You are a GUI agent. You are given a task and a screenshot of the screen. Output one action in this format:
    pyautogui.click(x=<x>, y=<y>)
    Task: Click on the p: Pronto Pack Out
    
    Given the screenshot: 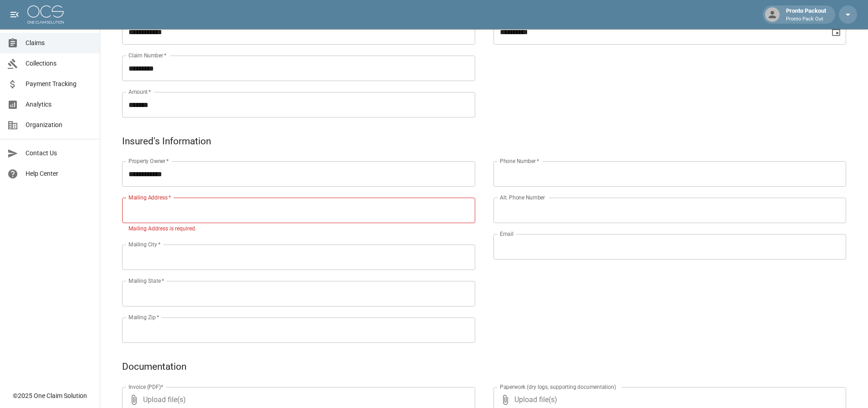 What is the action you would take?
    pyautogui.click(x=806, y=19)
    